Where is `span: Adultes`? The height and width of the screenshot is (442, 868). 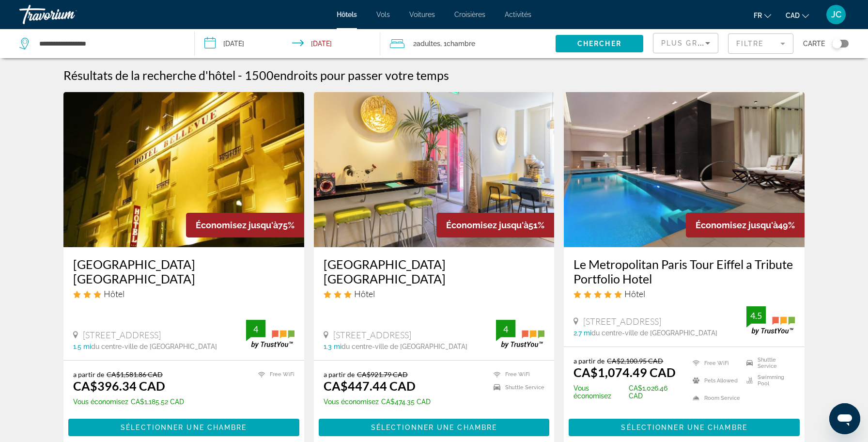
span: Adultes is located at coordinates (428, 44).